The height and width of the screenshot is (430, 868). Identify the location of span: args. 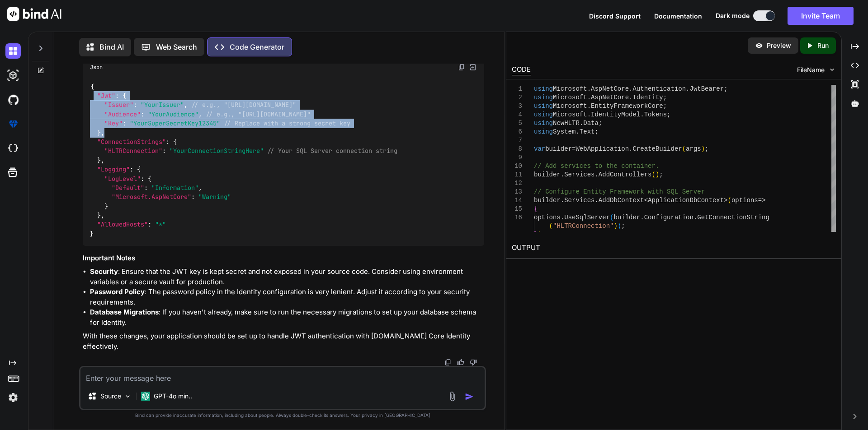
(694, 149).